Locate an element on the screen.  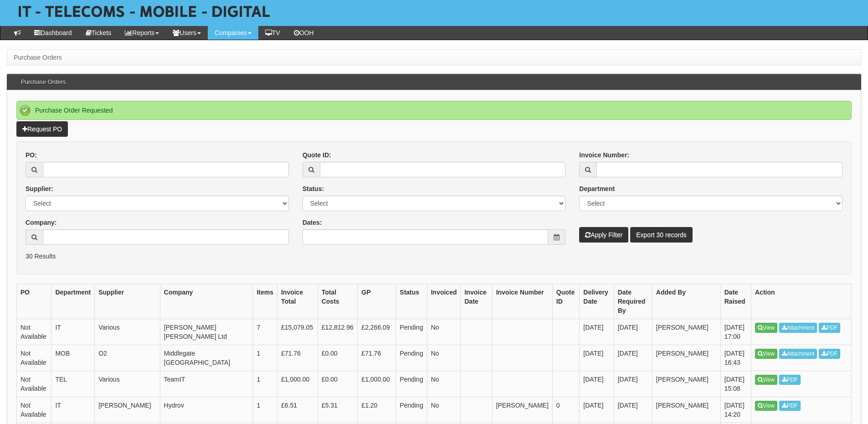
th: Supplier is located at coordinates (127, 301).